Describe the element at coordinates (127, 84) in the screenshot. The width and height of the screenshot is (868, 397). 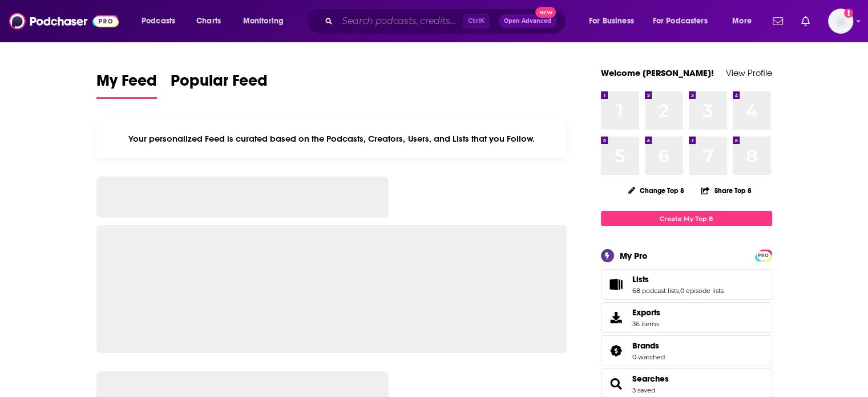
I see `span: My Feed` at that location.